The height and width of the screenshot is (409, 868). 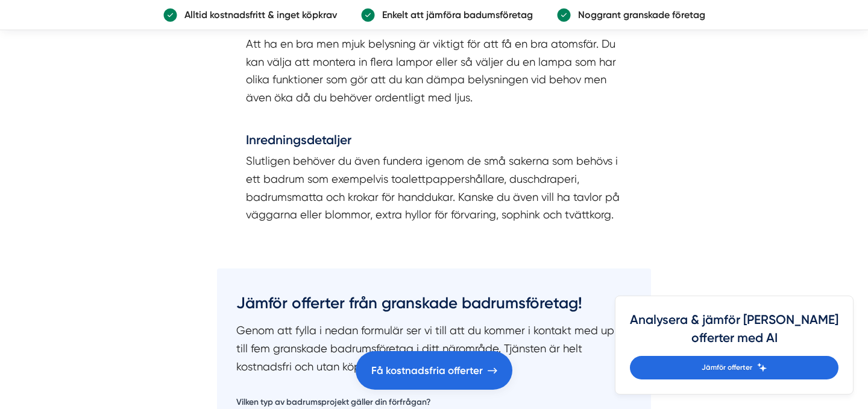 What do you see at coordinates (257, 15) in the screenshot?
I see `p: Alltid kostnadsfritt & inget köpkrav` at bounding box center [257, 15].